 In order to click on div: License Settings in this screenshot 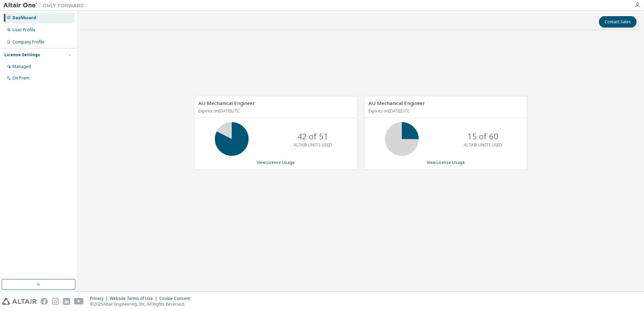, I will do `click(22, 55)`.